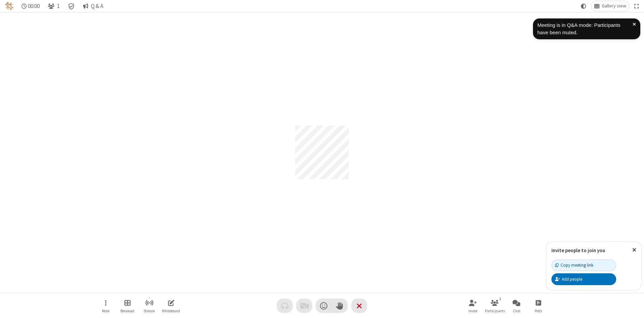 The height and width of the screenshot is (318, 644). Describe the element at coordinates (584, 265) in the screenshot. I see `button: Copy meeting link` at that location.